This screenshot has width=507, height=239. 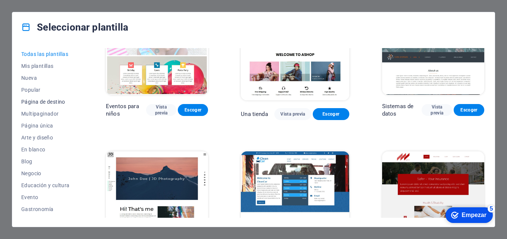 What do you see at coordinates (47, 54) in the screenshot?
I see `span: Todas las plantillas` at bounding box center [47, 54].